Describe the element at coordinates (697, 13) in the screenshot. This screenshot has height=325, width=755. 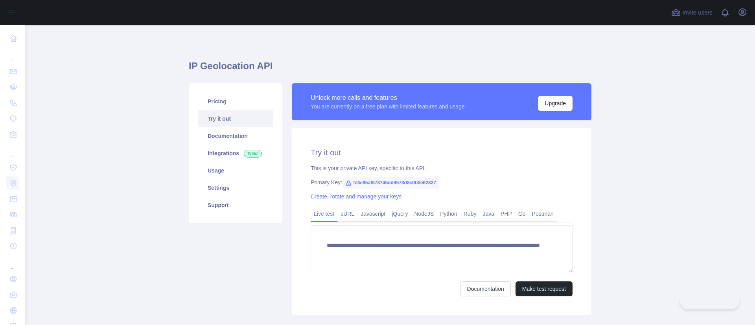
I see `span: Invite users` at that location.